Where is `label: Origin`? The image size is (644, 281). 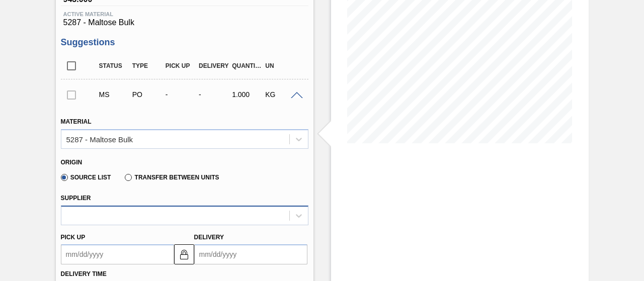 label: Origin is located at coordinates (71, 163).